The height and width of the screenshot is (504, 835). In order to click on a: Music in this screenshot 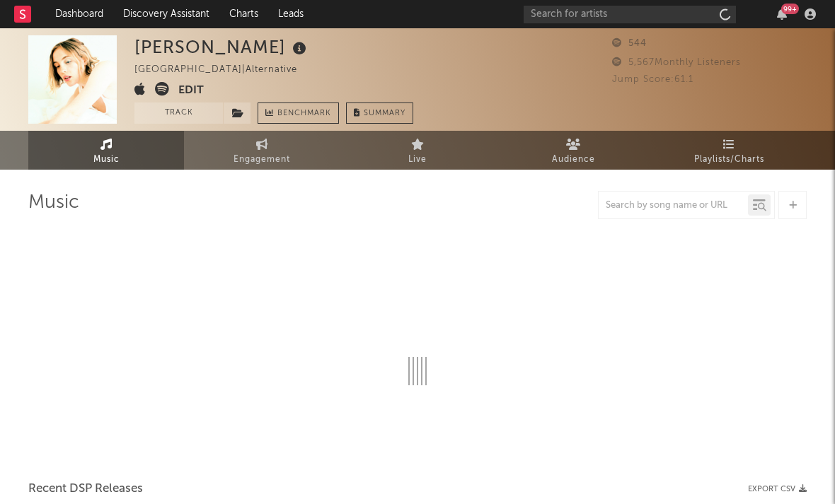, I will do `click(106, 150)`.